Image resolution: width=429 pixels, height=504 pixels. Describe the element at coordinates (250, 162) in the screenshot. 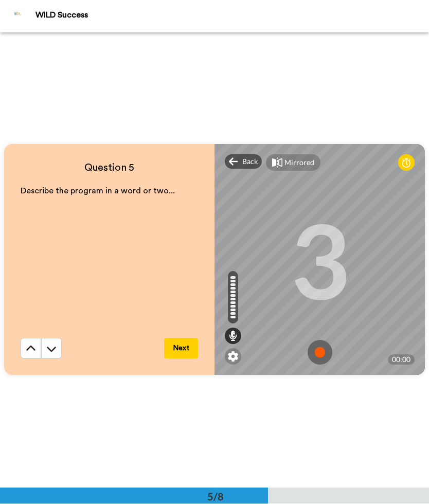

I see `span: Back` at that location.